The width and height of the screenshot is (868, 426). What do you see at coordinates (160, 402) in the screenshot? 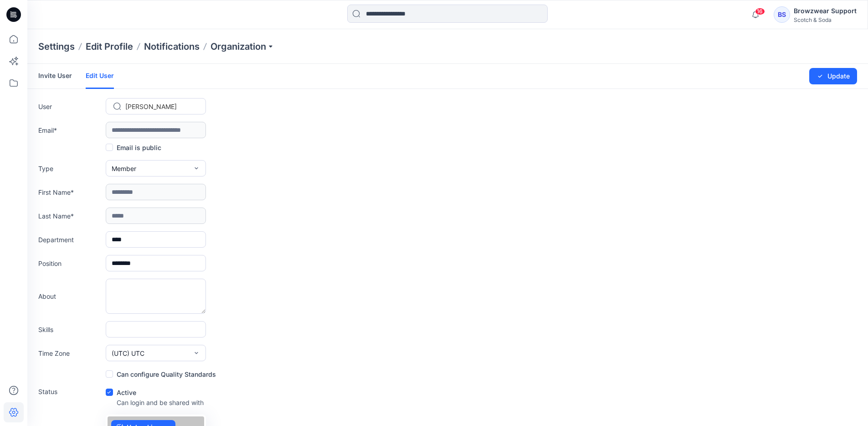
I see `p: Can login and be shared with` at bounding box center [160, 402].